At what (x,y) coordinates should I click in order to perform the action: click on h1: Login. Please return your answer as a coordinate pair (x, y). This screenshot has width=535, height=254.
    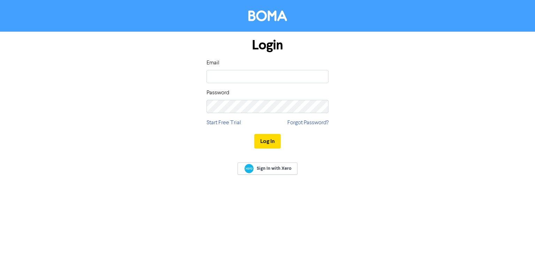
    Looking at the image, I should click on (267, 45).